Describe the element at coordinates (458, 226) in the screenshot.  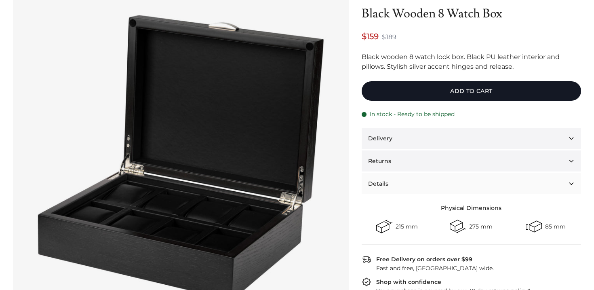
I see `div: Length` at that location.